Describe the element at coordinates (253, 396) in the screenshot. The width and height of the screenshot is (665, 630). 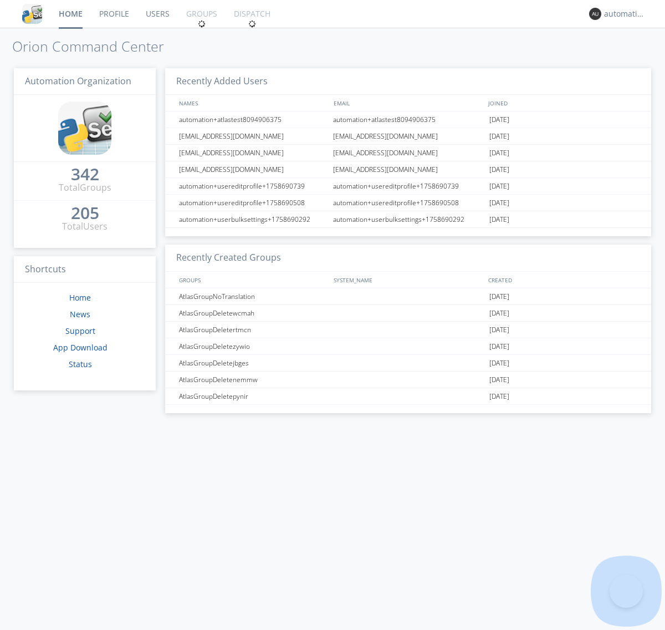
I see `div: AtlasGroupDeletepynir` at that location.